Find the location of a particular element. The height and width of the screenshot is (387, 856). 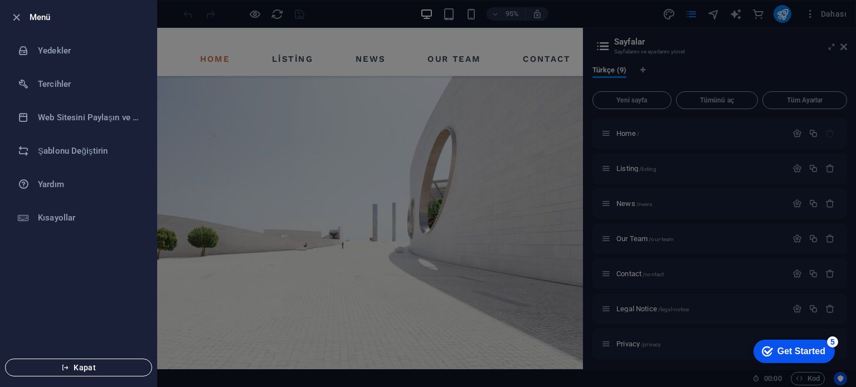

div: 5 is located at coordinates (88, 8).